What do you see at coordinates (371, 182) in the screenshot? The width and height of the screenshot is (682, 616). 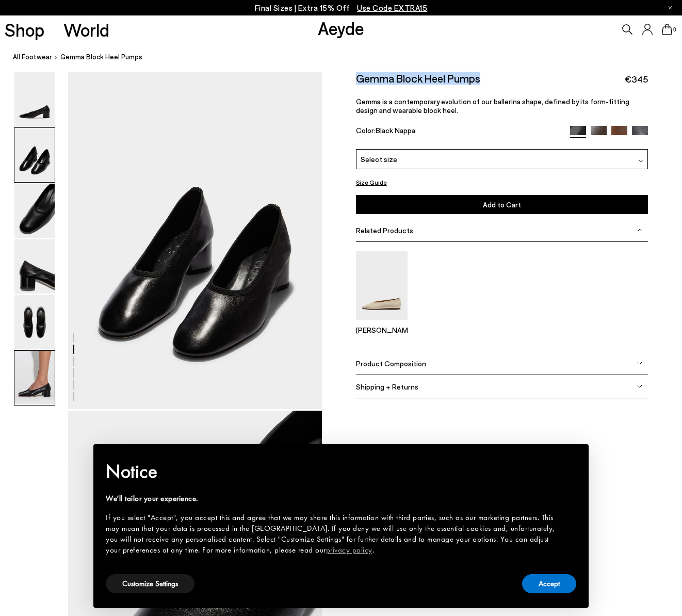 I see `button: Size Guide` at bounding box center [371, 182].